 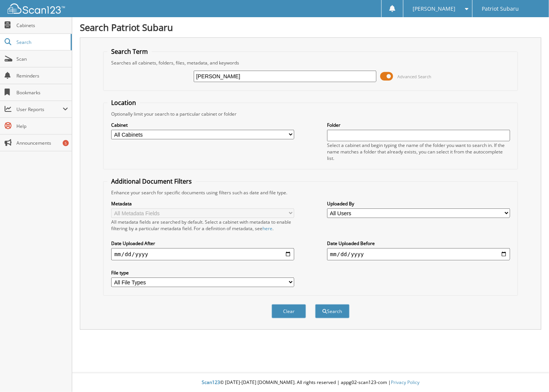 What do you see at coordinates (267, 228) in the screenshot?
I see `a: here` at bounding box center [267, 228].